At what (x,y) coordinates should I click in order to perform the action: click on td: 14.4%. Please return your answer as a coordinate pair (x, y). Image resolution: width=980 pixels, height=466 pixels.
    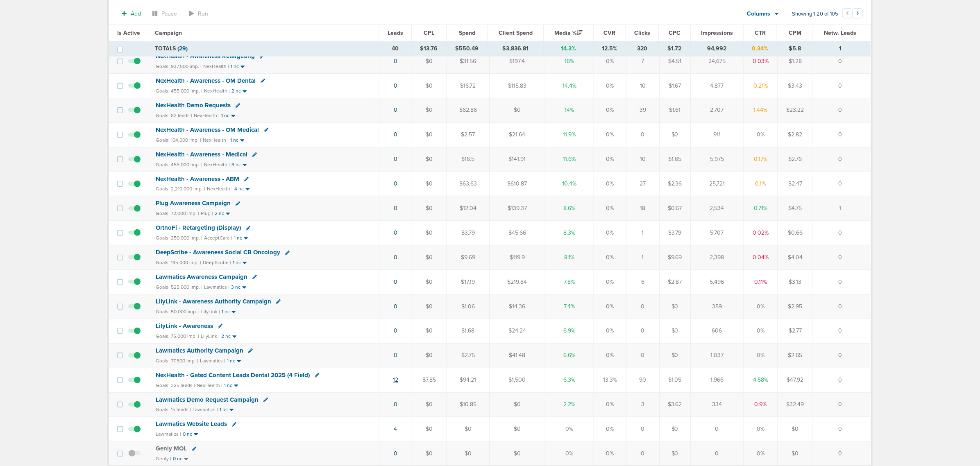
    Looking at the image, I should click on (569, 86).